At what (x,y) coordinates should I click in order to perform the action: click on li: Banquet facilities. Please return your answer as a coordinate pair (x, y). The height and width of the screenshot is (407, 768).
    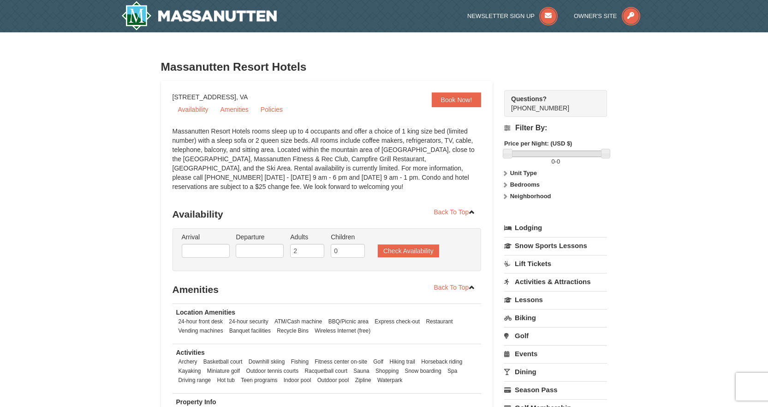
    Looking at the image, I should click on (250, 330).